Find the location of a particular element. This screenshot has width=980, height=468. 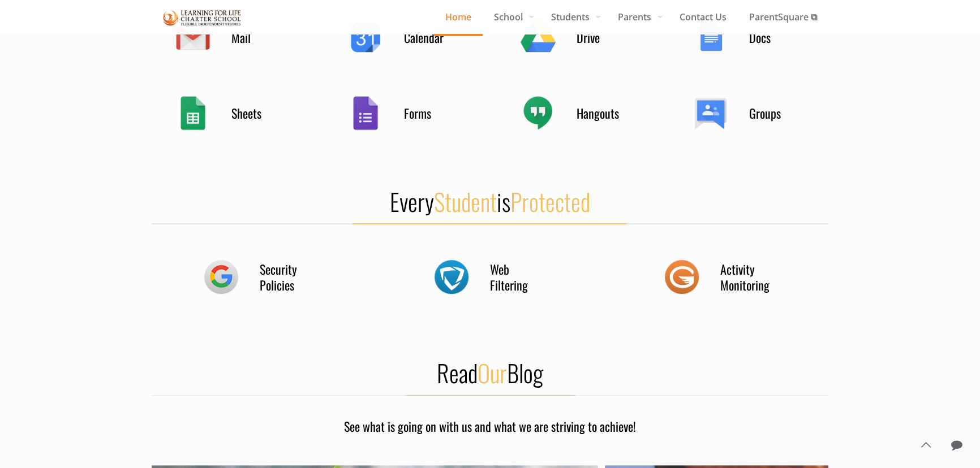

h4: Activity Monitoring is located at coordinates (749, 277).